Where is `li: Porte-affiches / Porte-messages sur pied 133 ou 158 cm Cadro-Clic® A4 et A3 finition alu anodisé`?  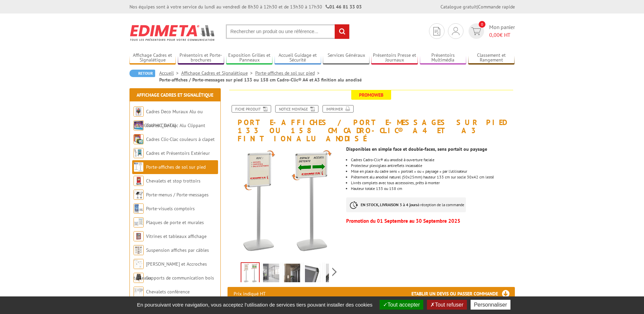
li: Porte-affiches / Porte-messages sur pied 133 ou 158 cm Cadro-Clic® A4 et A3 finition alu anodisé is located at coordinates (260, 80).